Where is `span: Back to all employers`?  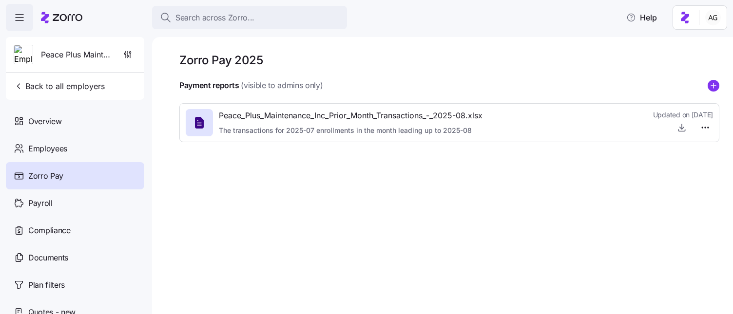
span: Back to all employers is located at coordinates (59, 86).